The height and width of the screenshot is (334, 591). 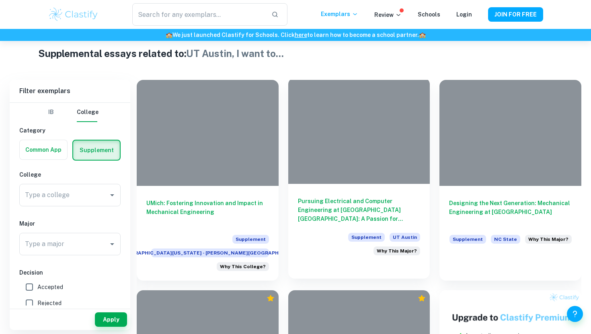 I want to click on h6: Category, so click(x=70, y=131).